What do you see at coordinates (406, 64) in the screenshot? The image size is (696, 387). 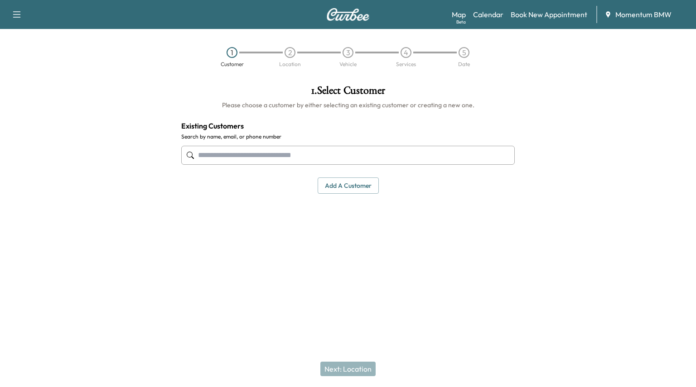 I see `div: Services` at bounding box center [406, 64].